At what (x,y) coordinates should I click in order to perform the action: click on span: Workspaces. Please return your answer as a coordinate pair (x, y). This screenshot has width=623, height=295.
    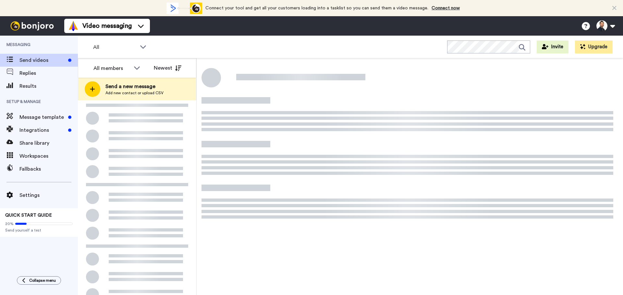
    Looking at the image, I should click on (49, 156).